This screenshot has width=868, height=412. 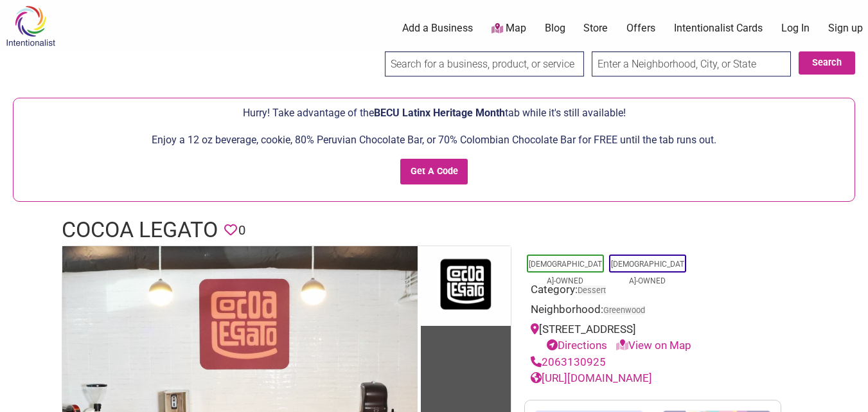 What do you see at coordinates (592, 290) in the screenshot?
I see `a: Dessert` at bounding box center [592, 290].